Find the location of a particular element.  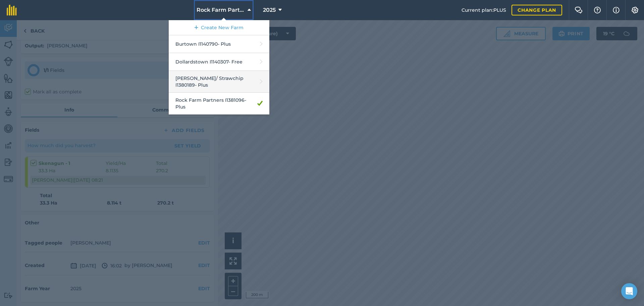

a: Burtown I1140790- Plus is located at coordinates (219, 44).